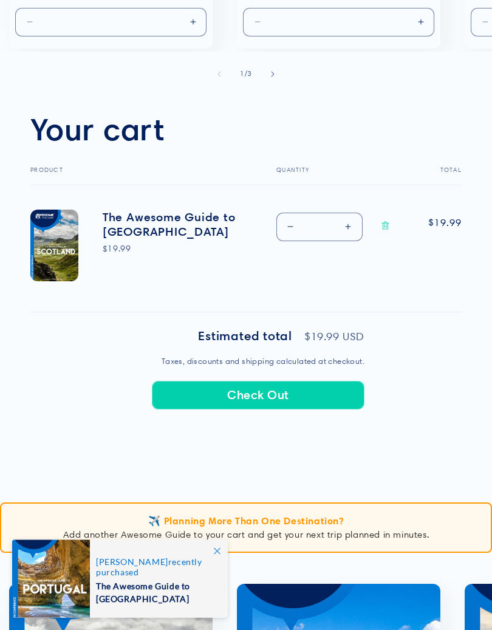  What do you see at coordinates (444, 223) in the screenshot?
I see `span: $19.99` at bounding box center [444, 223].